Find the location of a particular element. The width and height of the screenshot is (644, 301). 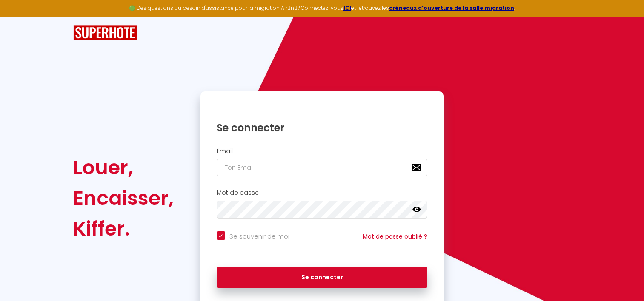

img: SuperHote logo is located at coordinates (105, 33).